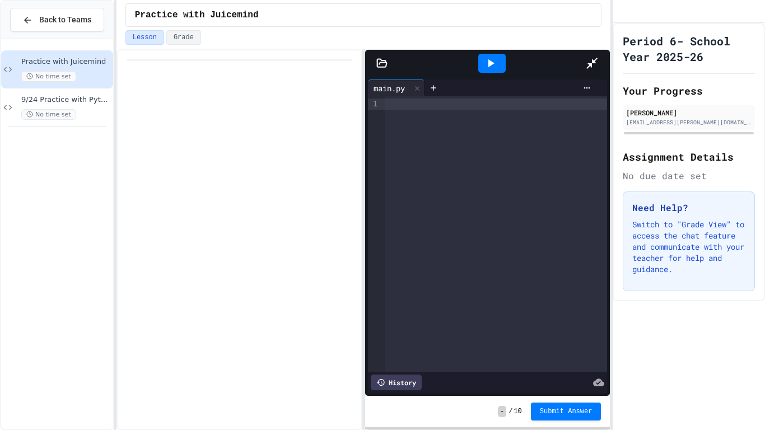  Describe the element at coordinates (65, 20) in the screenshot. I see `span: Back to Teams` at that location.